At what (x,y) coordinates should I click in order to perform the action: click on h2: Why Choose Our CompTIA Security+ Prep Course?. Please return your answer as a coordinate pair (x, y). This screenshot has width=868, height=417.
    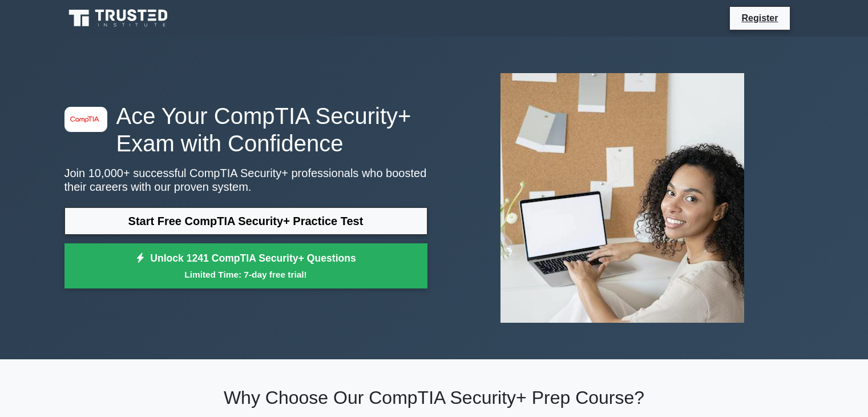
    Looking at the image, I should click on (434, 397).